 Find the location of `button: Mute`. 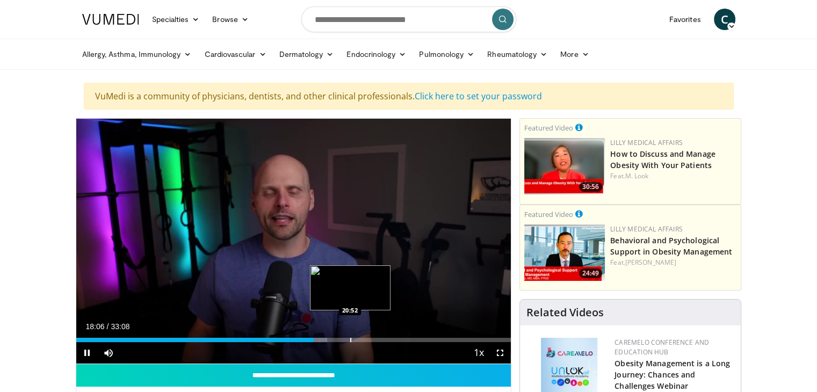

button: Mute is located at coordinates (108, 353).